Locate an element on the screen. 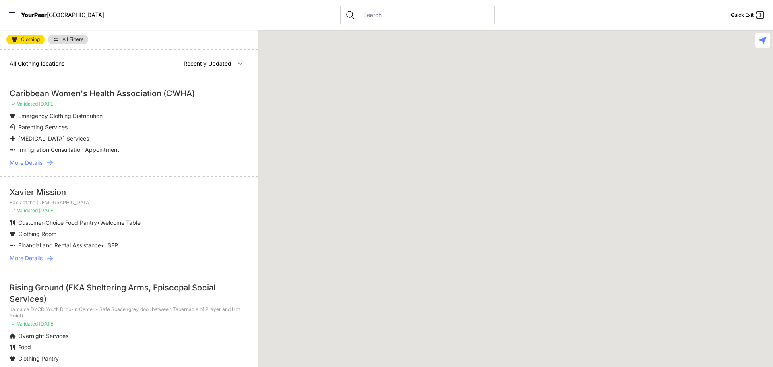 Image resolution: width=773 pixels, height=367 pixels. a: Clothing is located at coordinates (25, 39).